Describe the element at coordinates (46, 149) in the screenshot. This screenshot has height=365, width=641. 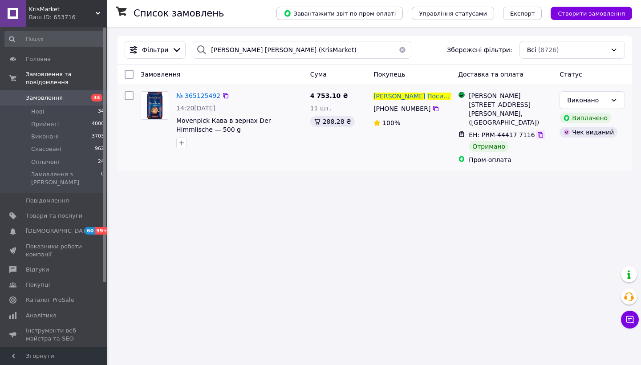
I see `span: Скасовані` at that location.